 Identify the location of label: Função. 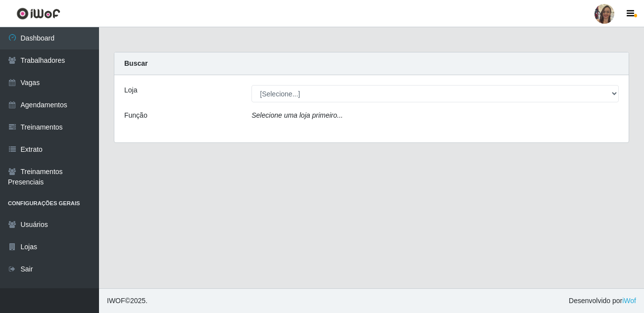
(136, 115).